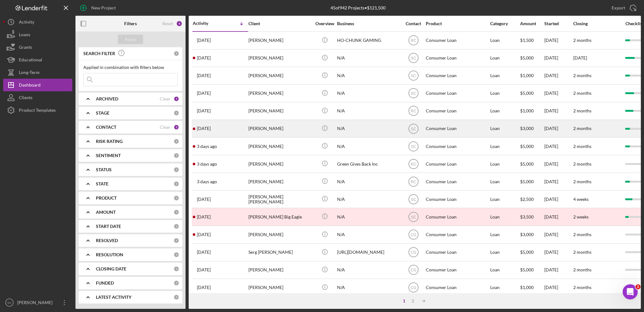 This screenshot has height=312, width=644. Describe the element at coordinates (38, 22) in the screenshot. I see `button: Activity` at that location.